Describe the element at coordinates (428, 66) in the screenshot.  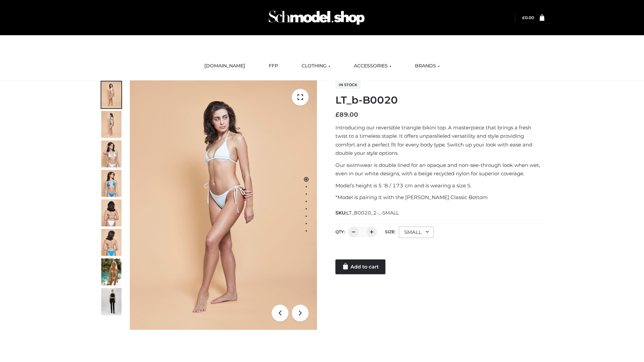
I see `a: BRANDS` at that location.